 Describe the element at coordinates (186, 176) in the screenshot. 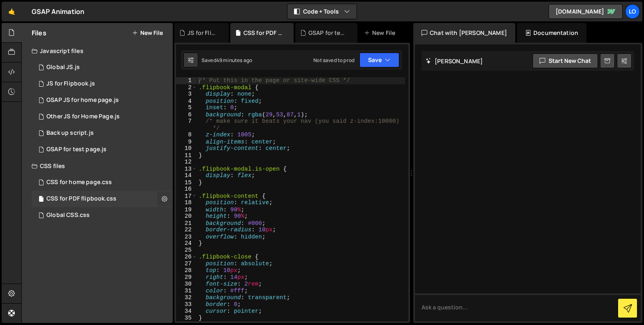

I see `div: 14` at that location.